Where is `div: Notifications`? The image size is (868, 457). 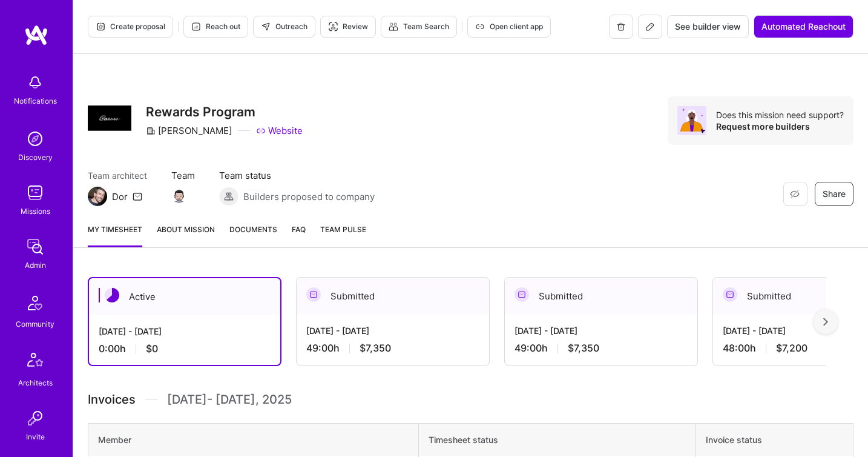
div: Notifications is located at coordinates (35, 100).